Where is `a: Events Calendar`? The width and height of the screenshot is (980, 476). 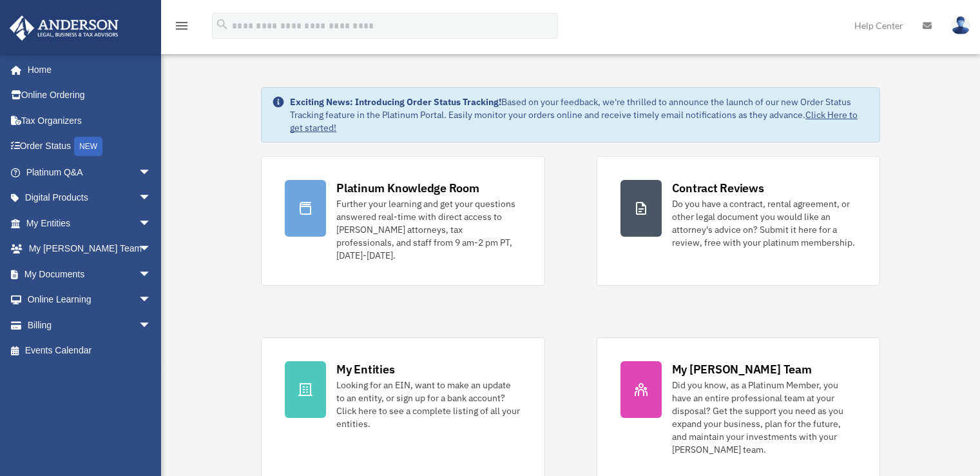
a: Events Calendar is located at coordinates (89, 351).